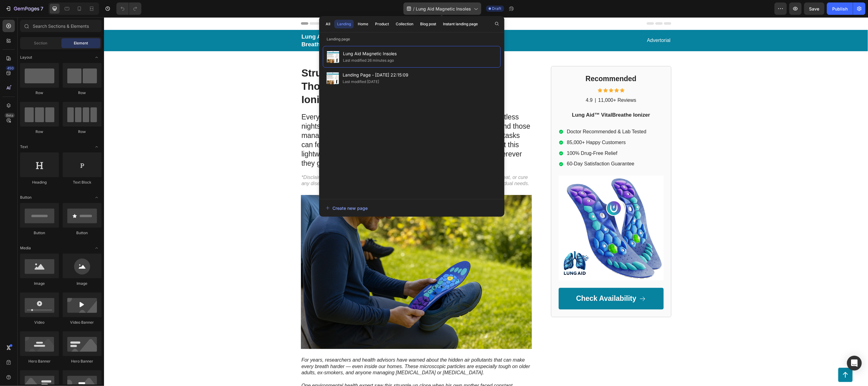 The height and width of the screenshot is (386, 868). Describe the element at coordinates (313, 164) in the screenshot. I see `p: *Disclaimer: This wearable ionizer is not a medical device and is not intended to diagnose, treat...` at that location.